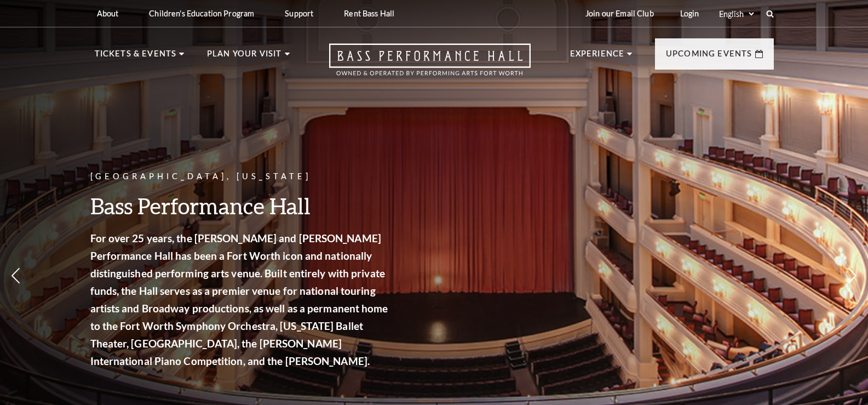 The image size is (868, 405). I want to click on p: Tickets & Events, so click(136, 57).